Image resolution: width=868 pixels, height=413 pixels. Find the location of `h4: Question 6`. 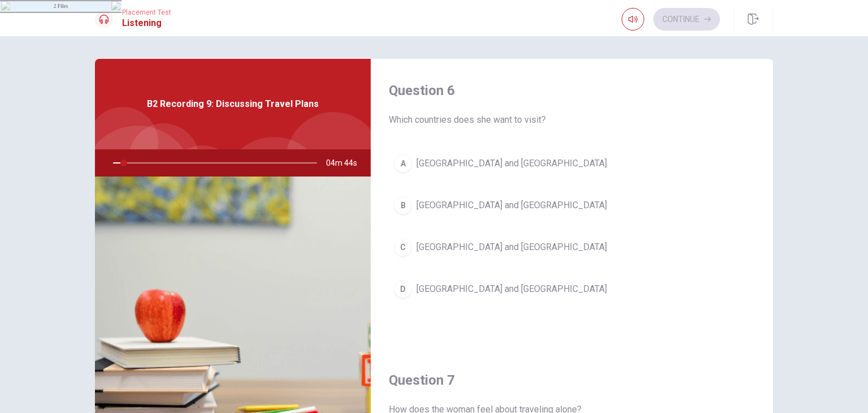

h4: Question 6 is located at coordinates (572, 90).